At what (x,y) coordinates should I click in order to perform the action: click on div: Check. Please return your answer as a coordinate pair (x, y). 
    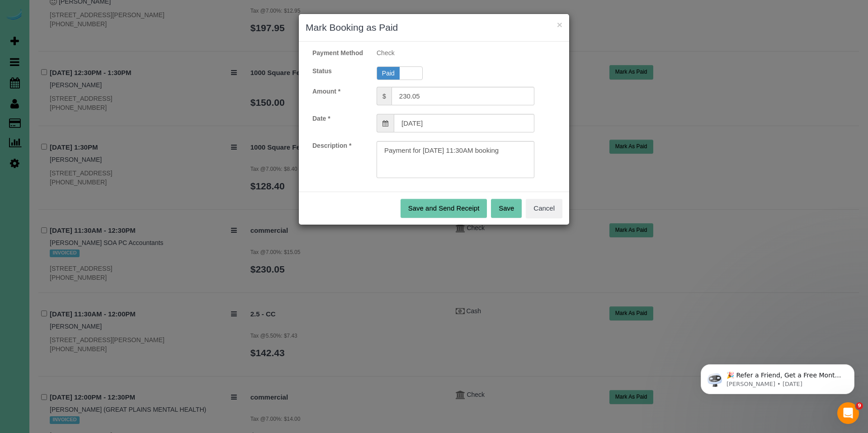
    Looking at the image, I should click on (455, 53).